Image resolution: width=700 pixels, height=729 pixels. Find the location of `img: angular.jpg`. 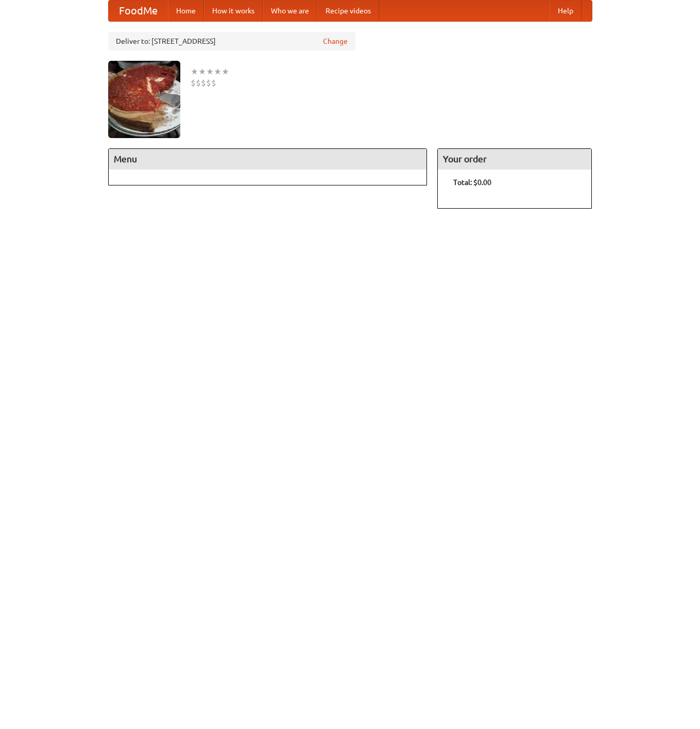

img: angular.jpg is located at coordinates (144, 100).